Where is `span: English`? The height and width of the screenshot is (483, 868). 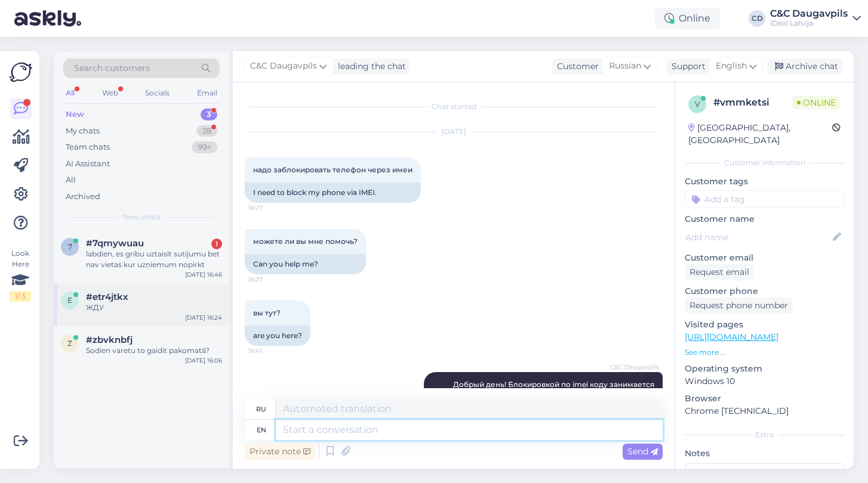 span: English is located at coordinates (731, 66).